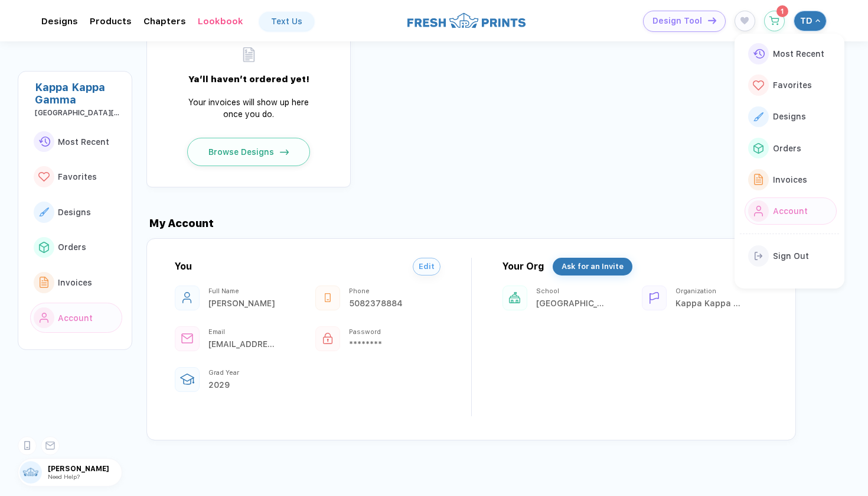 The width and height of the screenshot is (868, 496). What do you see at coordinates (466, 20) in the screenshot?
I see `img: logo` at bounding box center [466, 20].